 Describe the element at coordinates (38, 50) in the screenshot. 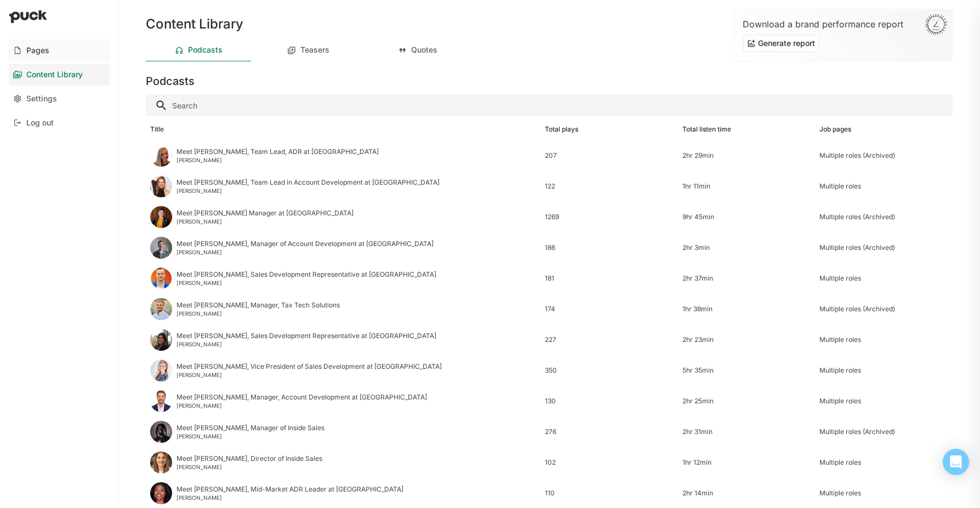

I see `div: Pages` at that location.